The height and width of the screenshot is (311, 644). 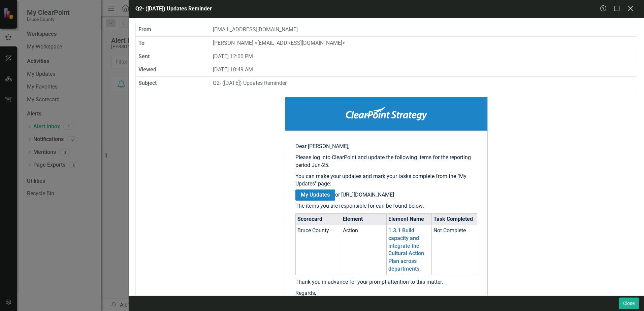 What do you see at coordinates (386, 206) in the screenshot?
I see `p: The items you are responsible for can be found below:` at bounding box center [386, 206].